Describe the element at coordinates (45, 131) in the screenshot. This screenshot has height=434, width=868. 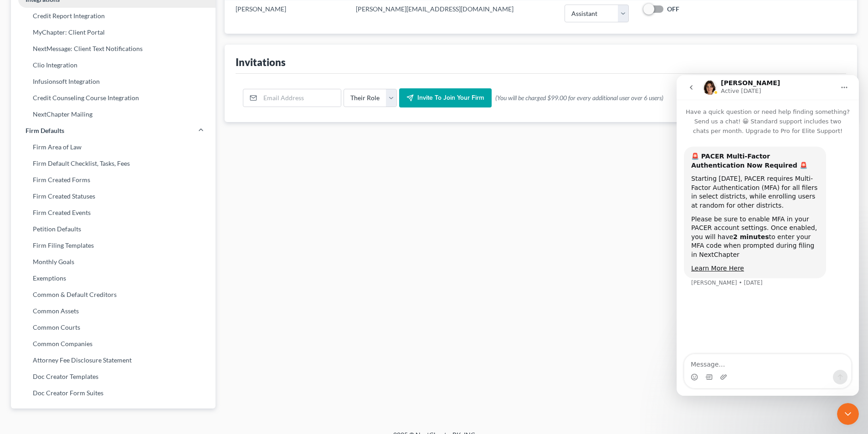
I see `span: Firm Defaults` at that location.